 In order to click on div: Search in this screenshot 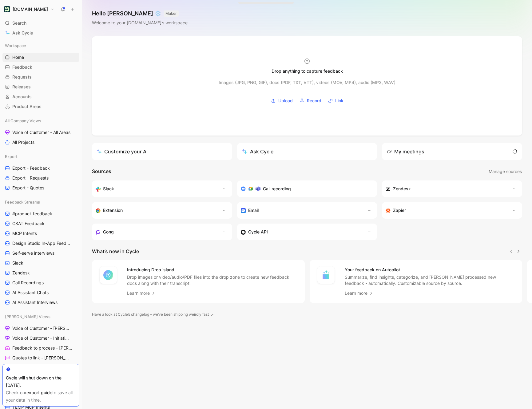, I will do `click(41, 23)`.